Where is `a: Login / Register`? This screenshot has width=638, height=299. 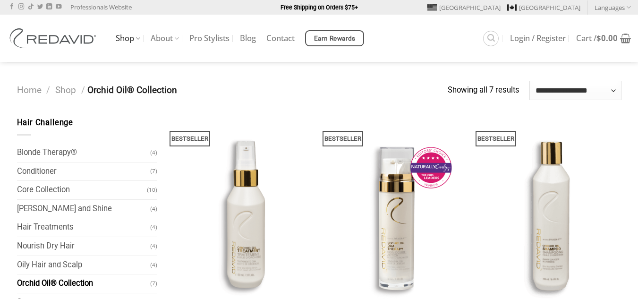
a: Login / Register is located at coordinates (538, 38).